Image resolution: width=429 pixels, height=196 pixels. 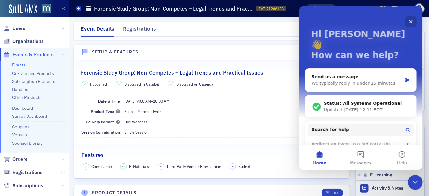 I want to click on h1: Forensic Study Group: Non-Competes – Legal Trends and Practical Issues, so click(x=174, y=9).